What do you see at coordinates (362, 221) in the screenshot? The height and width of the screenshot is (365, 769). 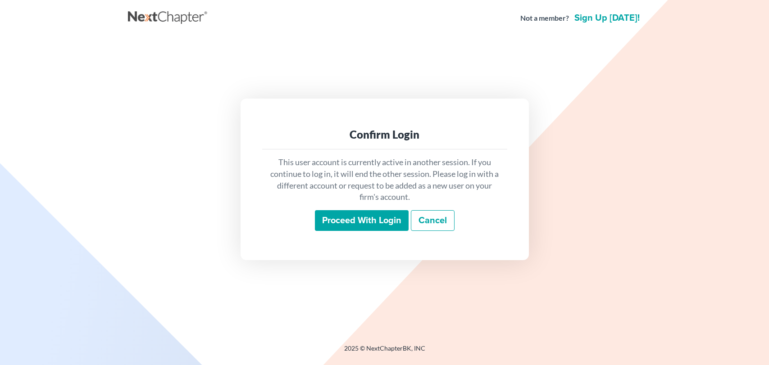 I see `input: Proceed with login` at bounding box center [362, 221].